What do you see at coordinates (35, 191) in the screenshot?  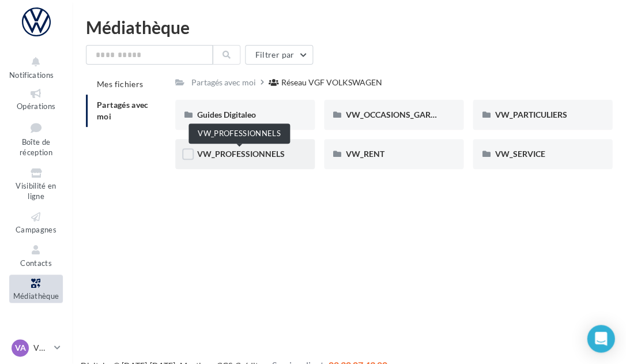 I see `span: Visibilité en ligne` at bounding box center [35, 191].